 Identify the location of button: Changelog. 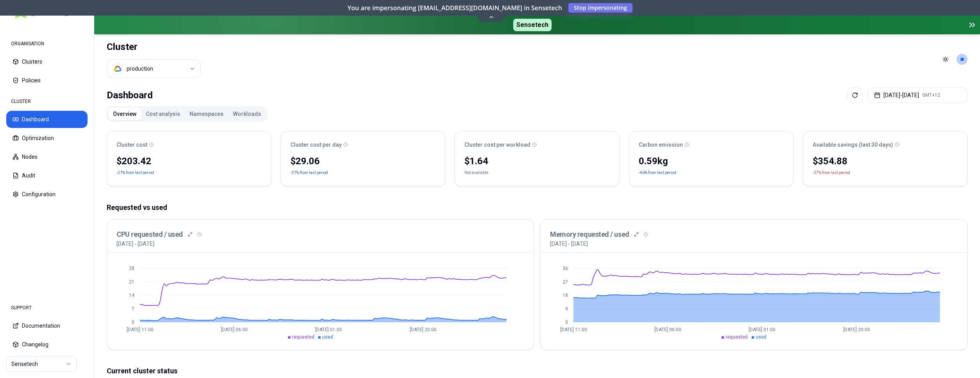
(47, 345).